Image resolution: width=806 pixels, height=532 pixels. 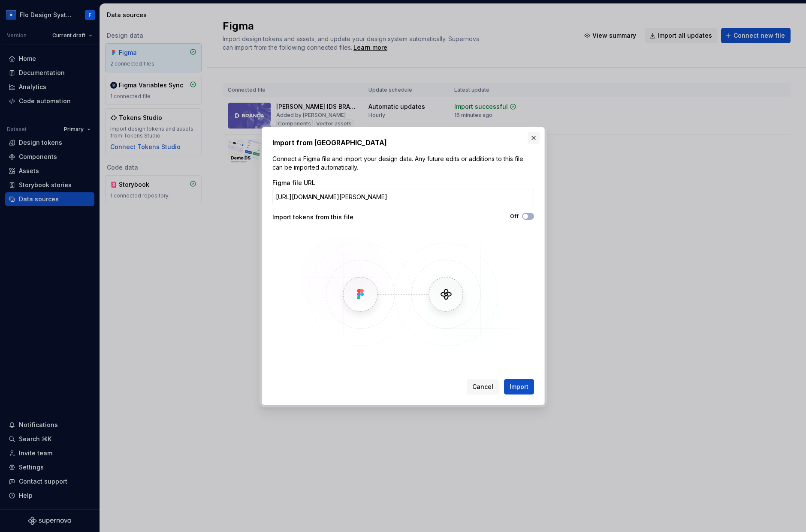 I want to click on span: Cancel, so click(x=483, y=387).